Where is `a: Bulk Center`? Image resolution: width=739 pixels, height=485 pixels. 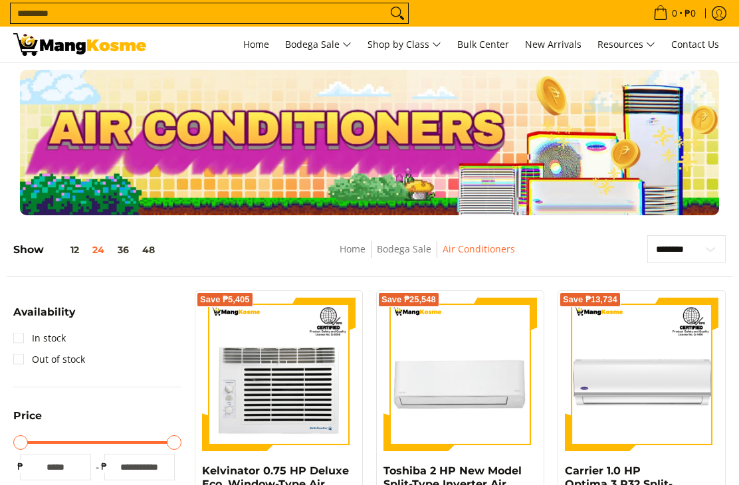
a: Bulk Center is located at coordinates (483, 45).